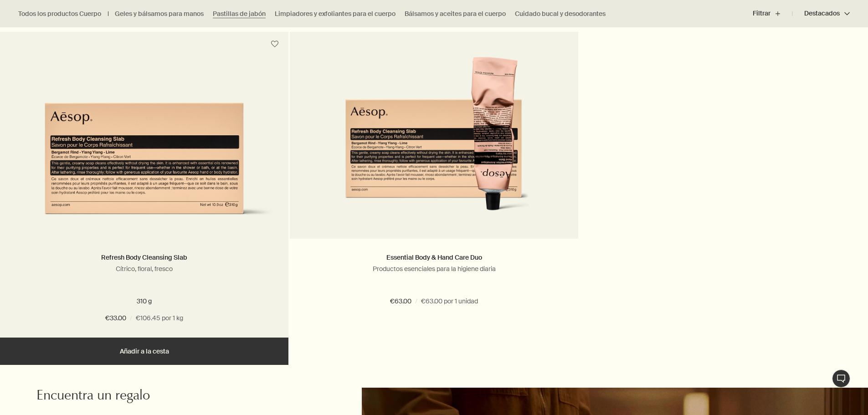 Image resolution: width=868 pixels, height=415 pixels. I want to click on a: Bálsamos y aceites para el cuerpo, so click(455, 14).